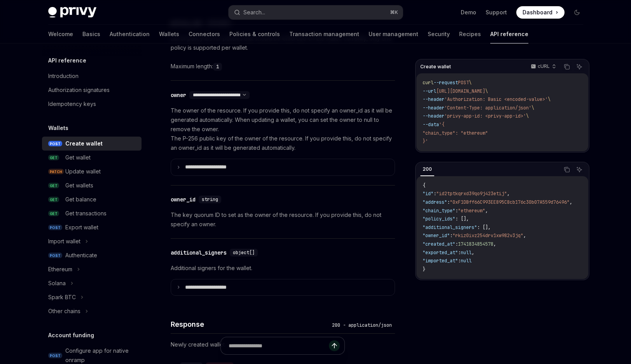  Describe the element at coordinates (431, 124) in the screenshot. I see `span: --data` at that location.